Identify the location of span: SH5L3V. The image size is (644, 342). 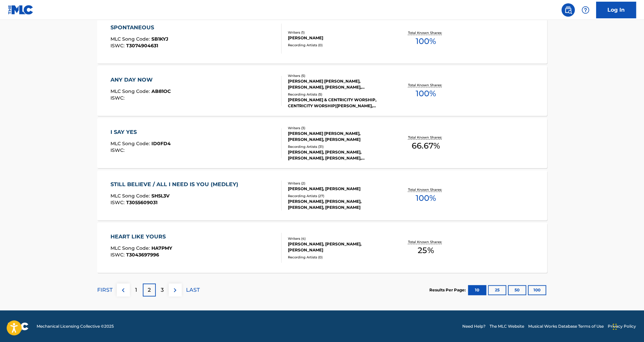
(160, 196).